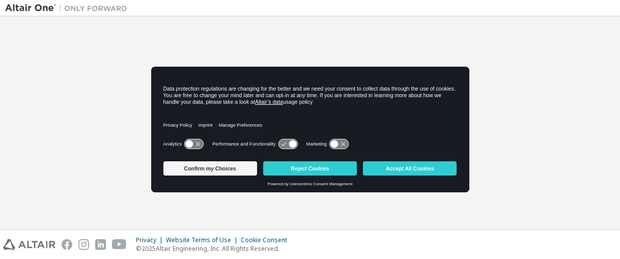 This screenshot has width=620, height=259. I want to click on img: instagram.svg, so click(83, 244).